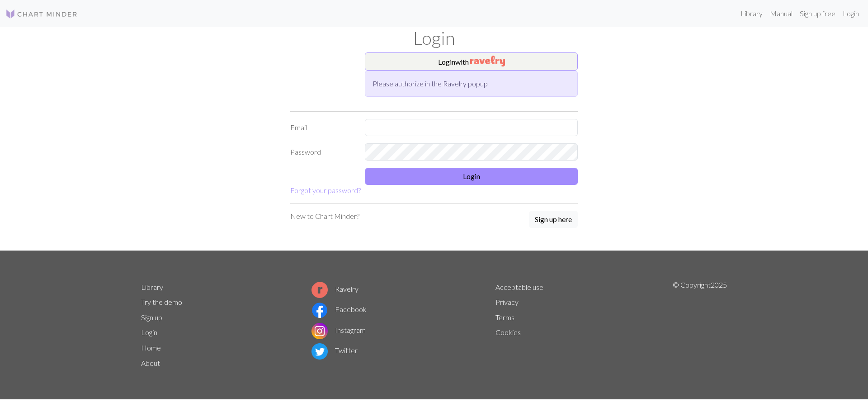 The image size is (868, 412). What do you see at coordinates (781, 14) in the screenshot?
I see `a: Manual` at bounding box center [781, 14].